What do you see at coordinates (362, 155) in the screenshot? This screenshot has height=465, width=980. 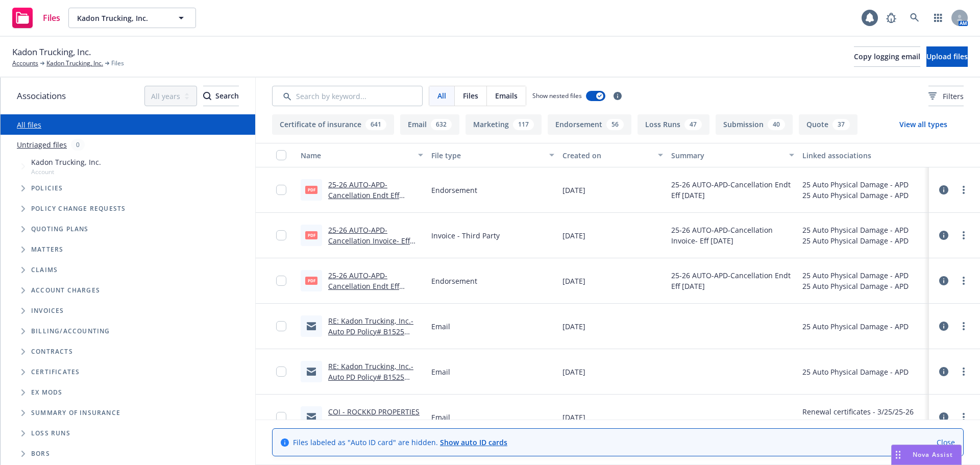 I see `button: Name` at bounding box center [362, 155].